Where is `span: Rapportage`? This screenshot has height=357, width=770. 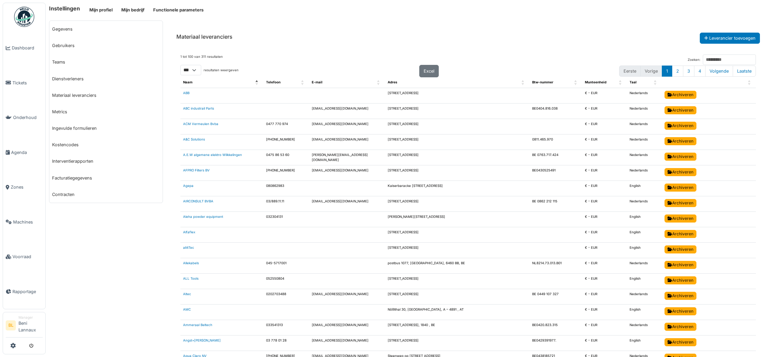
span: Rapportage is located at coordinates (28, 291).